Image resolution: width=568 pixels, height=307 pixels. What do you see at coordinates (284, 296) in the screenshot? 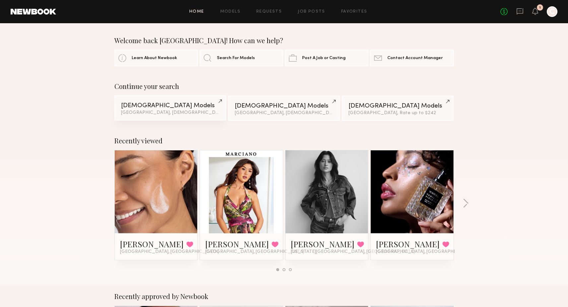
I see `div: Recently approved by Newbook` at bounding box center [284, 296].